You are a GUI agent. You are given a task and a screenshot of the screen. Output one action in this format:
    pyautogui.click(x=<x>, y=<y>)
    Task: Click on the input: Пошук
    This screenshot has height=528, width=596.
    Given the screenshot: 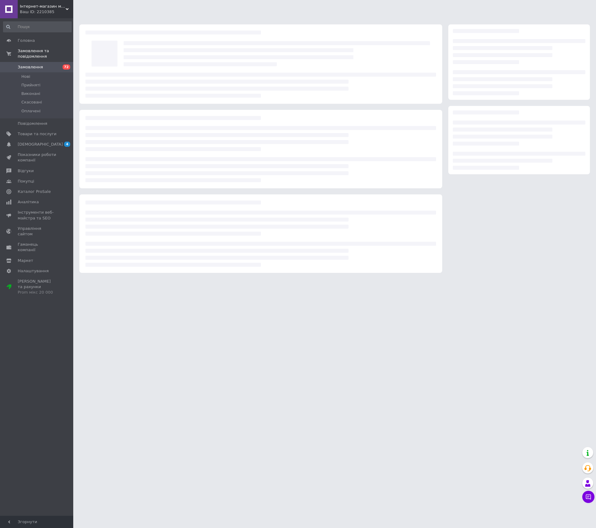 What is the action you would take?
    pyautogui.click(x=37, y=27)
    